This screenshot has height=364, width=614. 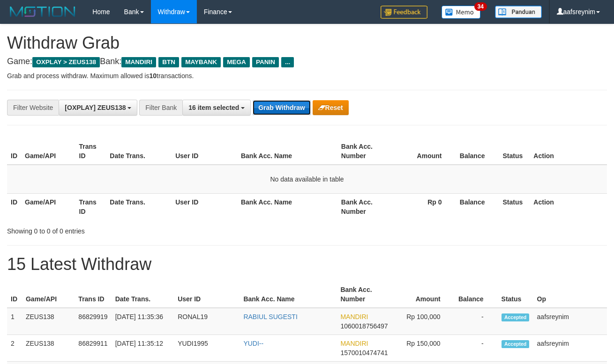 What do you see at coordinates (214, 108) in the screenshot?
I see `span: 16 item selected` at bounding box center [214, 108].